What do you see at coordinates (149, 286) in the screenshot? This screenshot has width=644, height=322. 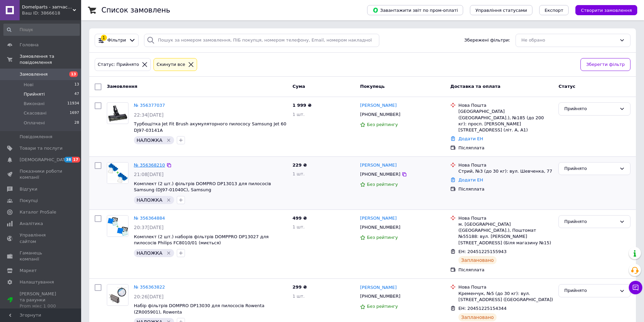 I see `a: № 356363822` at bounding box center [149, 286].